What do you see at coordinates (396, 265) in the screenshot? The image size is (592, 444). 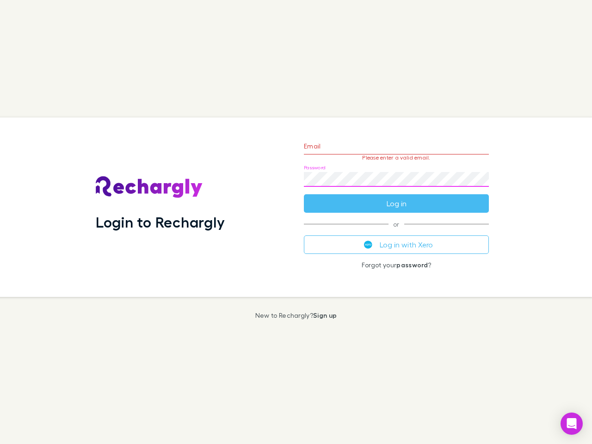 I see `p: Forgot your ?` at bounding box center [396, 265].